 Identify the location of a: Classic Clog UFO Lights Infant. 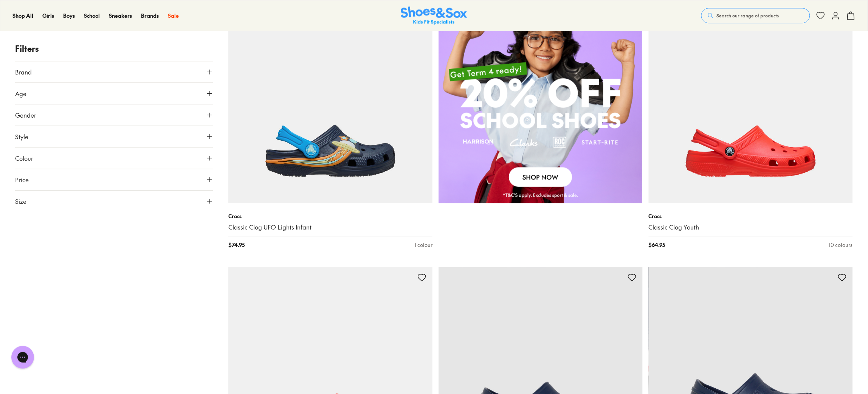
(330, 227).